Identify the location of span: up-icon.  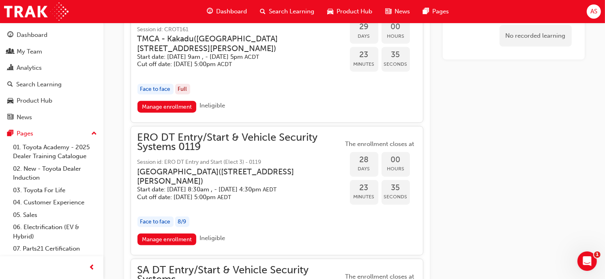
(94, 134).